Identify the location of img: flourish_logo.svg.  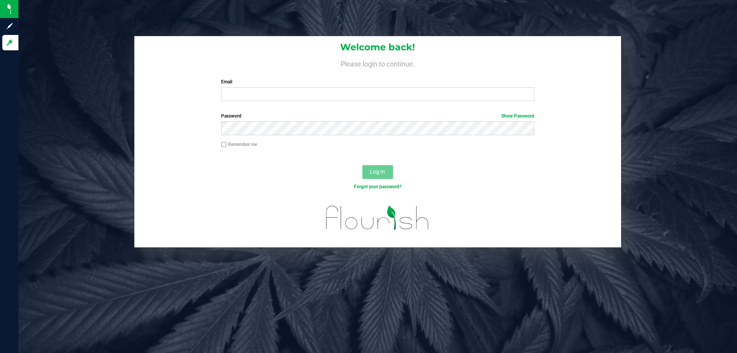
(377, 217).